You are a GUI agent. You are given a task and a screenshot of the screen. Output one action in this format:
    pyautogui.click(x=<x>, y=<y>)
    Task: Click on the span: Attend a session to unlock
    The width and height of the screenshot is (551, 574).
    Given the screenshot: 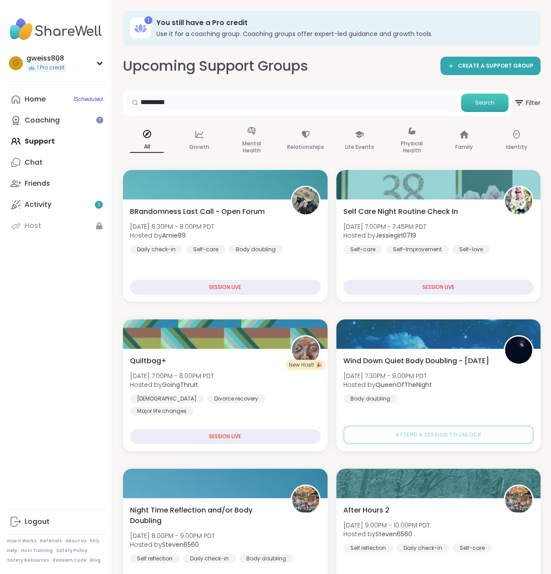 What is the action you would take?
    pyautogui.click(x=438, y=435)
    